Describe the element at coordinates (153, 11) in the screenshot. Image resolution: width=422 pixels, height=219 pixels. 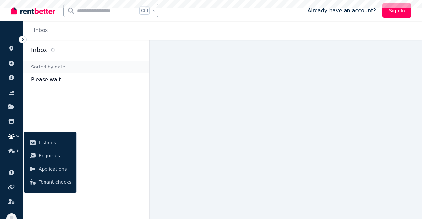
I see `span: k` at that location.